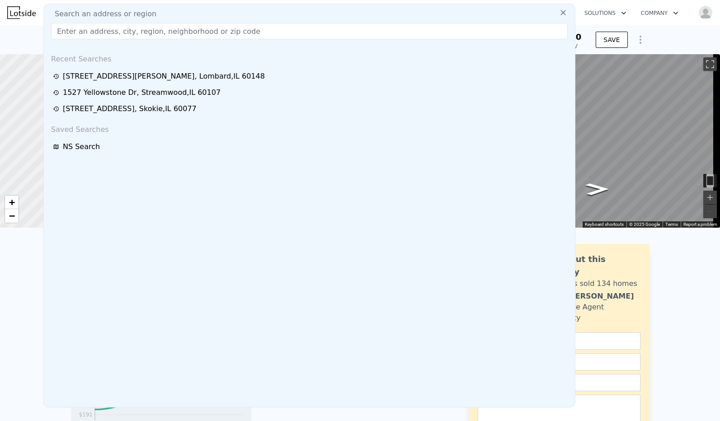 The image size is (720, 421). Describe the element at coordinates (12, 216) in the screenshot. I see `a: Zoom out` at that location.